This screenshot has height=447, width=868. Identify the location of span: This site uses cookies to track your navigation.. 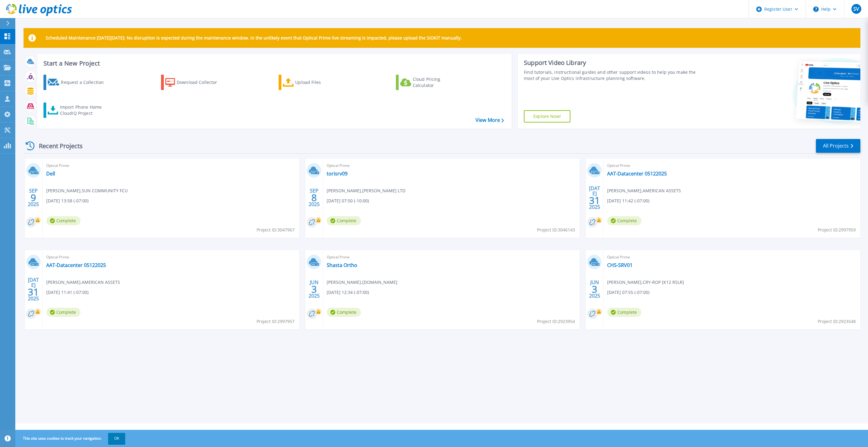
(71, 438).